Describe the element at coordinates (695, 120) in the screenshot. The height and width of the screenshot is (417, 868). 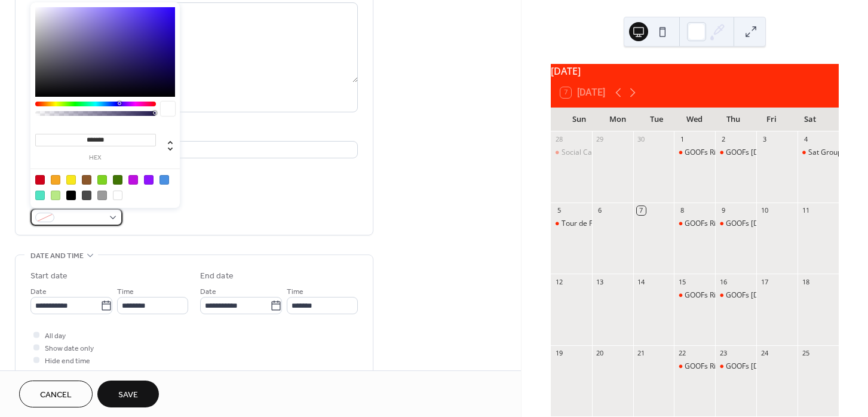
I see `div: Wed` at that location.